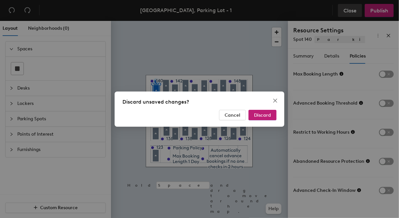 The image size is (399, 218). Describe the element at coordinates (275, 101) in the screenshot. I see `button: Close` at that location.